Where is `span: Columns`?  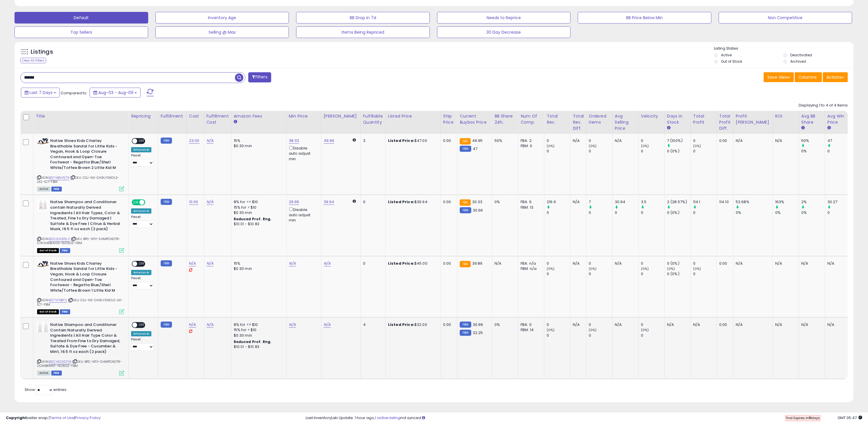 span: Columns is located at coordinates (808, 77).